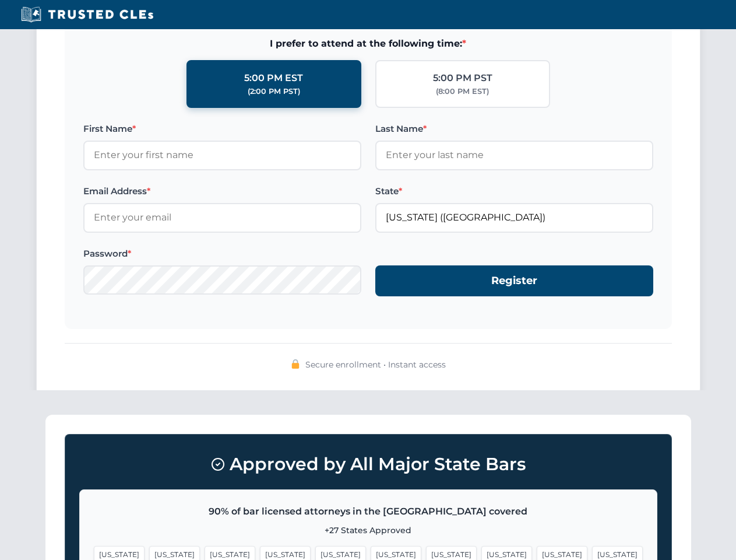  I want to click on button: Register, so click(514, 281).